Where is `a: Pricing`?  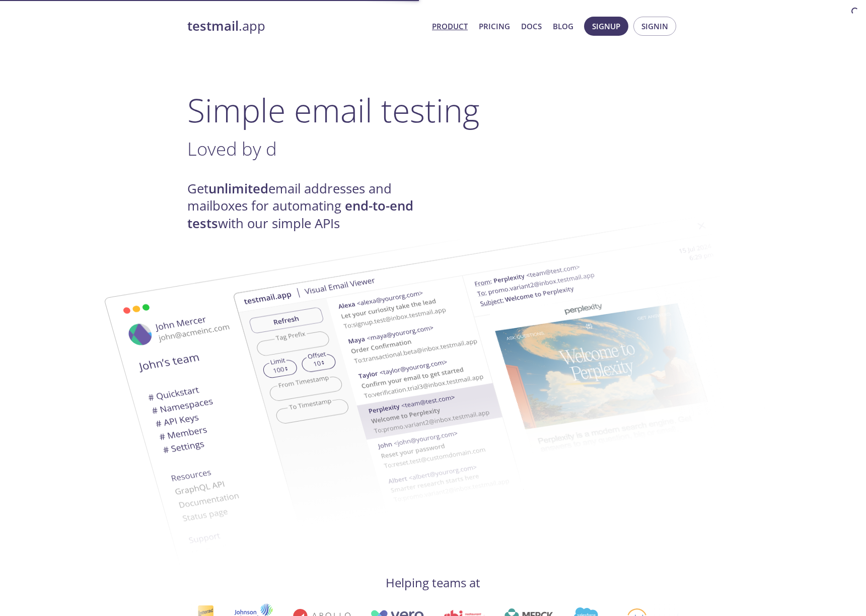
a: Pricing is located at coordinates (495, 26).